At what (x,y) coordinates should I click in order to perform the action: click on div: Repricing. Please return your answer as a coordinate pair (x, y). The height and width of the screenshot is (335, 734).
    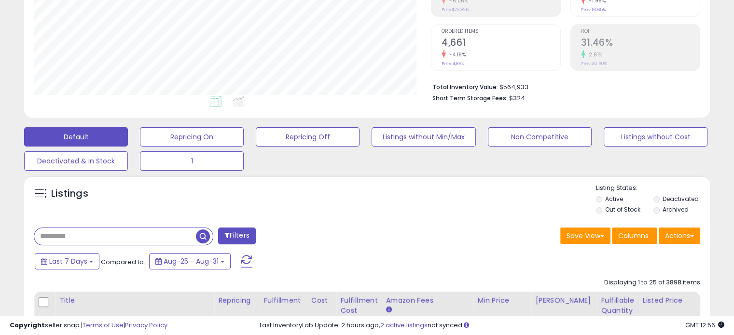
    Looking at the image, I should click on (236, 301).